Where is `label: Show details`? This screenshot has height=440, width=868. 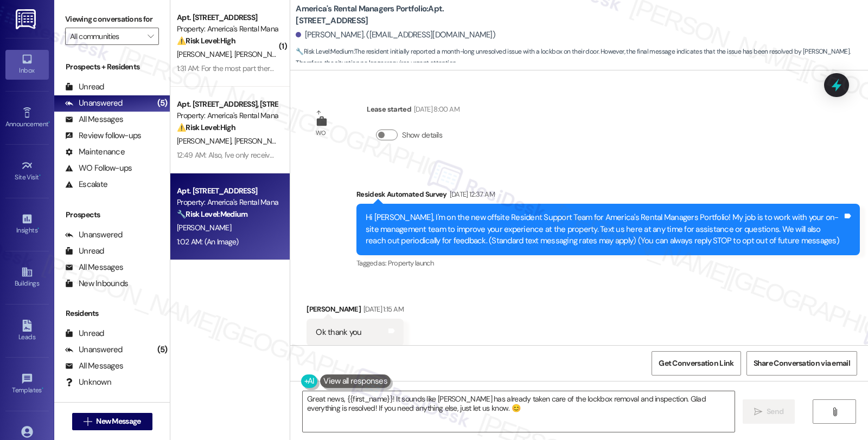
label: Show details is located at coordinates (422, 135).